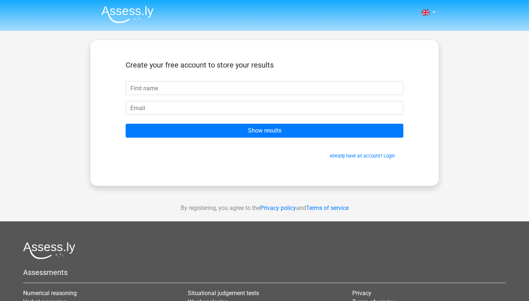 The image size is (529, 301). I want to click on input: Show results, so click(264, 131).